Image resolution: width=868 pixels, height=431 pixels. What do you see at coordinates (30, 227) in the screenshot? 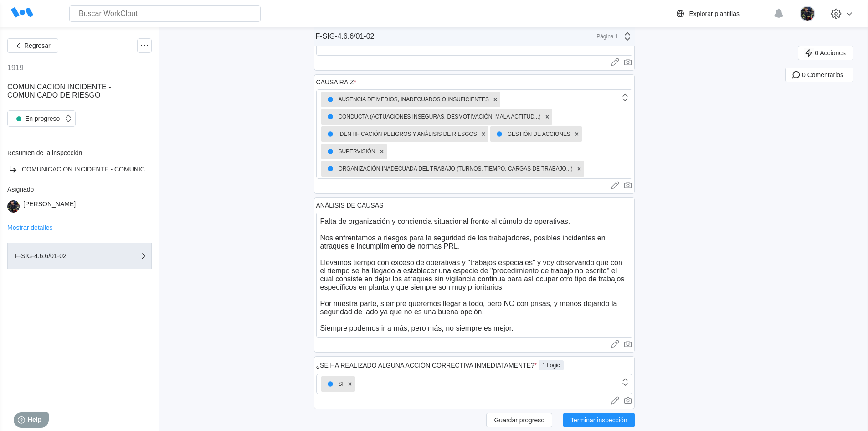
I see `button: Mostrar detalles` at bounding box center [30, 227].